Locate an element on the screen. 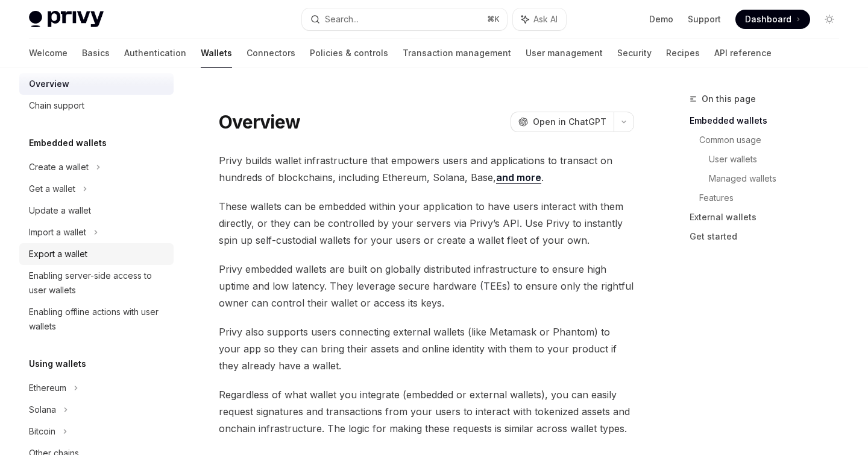 The image size is (868, 455). span: Privy builds wallet infrastructure that empowers users and applications to transact on hundreds o... is located at coordinates (426, 169).